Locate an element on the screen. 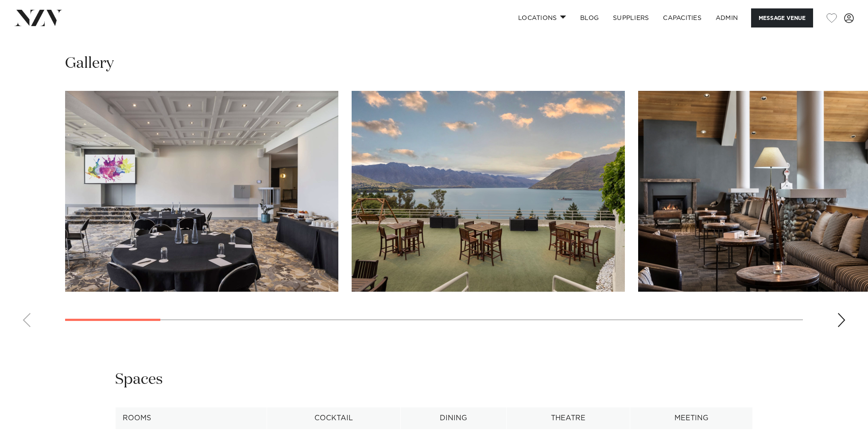  h2: Gallery is located at coordinates (90, 64).